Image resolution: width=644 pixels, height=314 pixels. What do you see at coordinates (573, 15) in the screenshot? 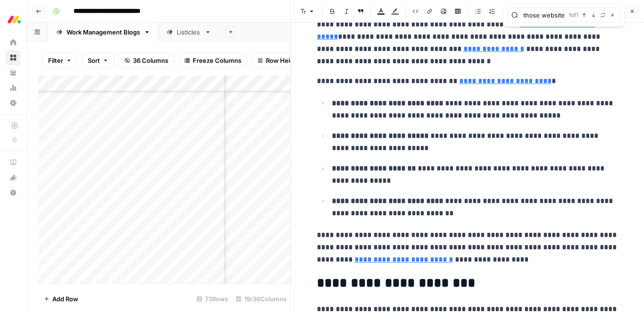
I see `span: 1 of 1` at bounding box center [573, 15].